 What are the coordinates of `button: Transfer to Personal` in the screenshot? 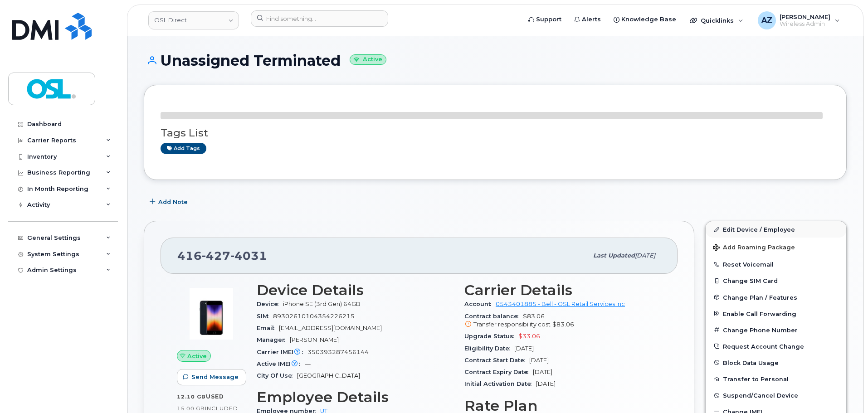 It's located at (776, 379).